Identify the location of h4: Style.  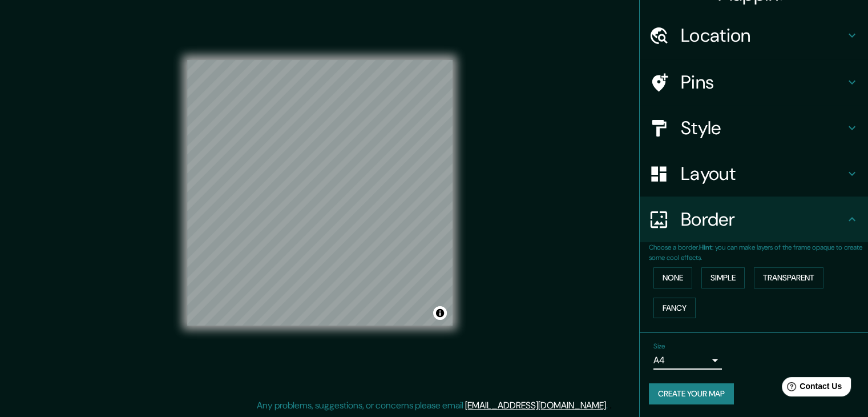
(763, 128).